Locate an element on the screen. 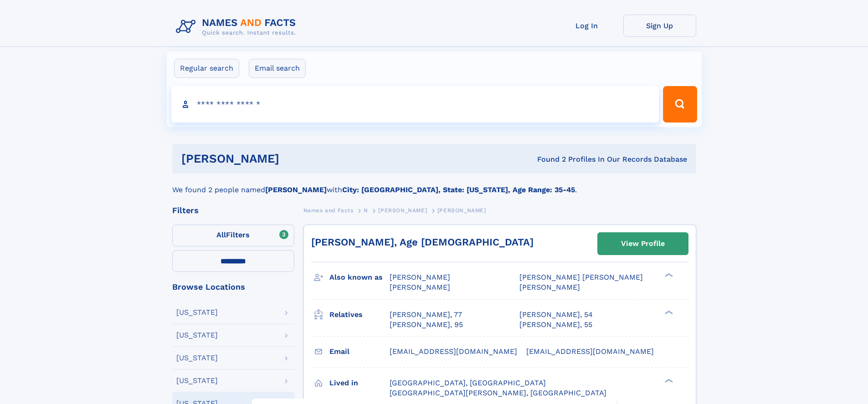 This screenshot has width=868, height=404. img: Logo Names and Facts is located at coordinates (238, 27).